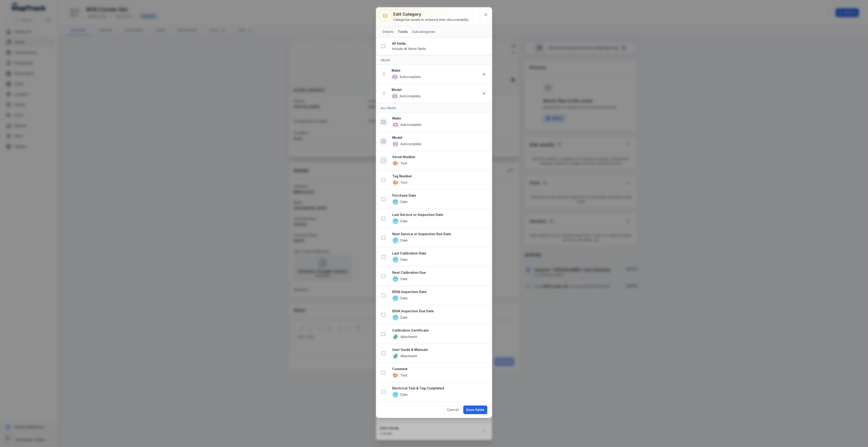 The image size is (868, 447). What do you see at coordinates (388, 32) in the screenshot?
I see `button: Details` at bounding box center [388, 32].